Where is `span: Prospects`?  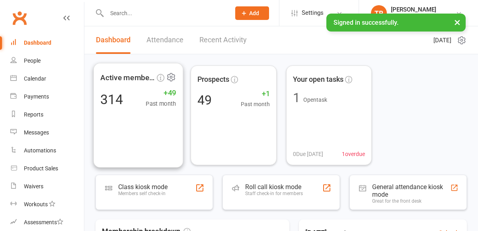 span: Prospects is located at coordinates (214, 79).